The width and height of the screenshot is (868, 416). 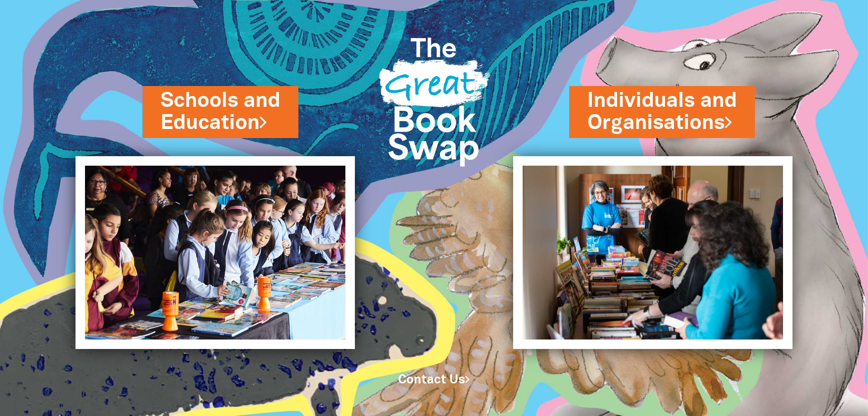 What do you see at coordinates (653, 253) in the screenshot?
I see `img: Individuals and Organisations` at bounding box center [653, 253].